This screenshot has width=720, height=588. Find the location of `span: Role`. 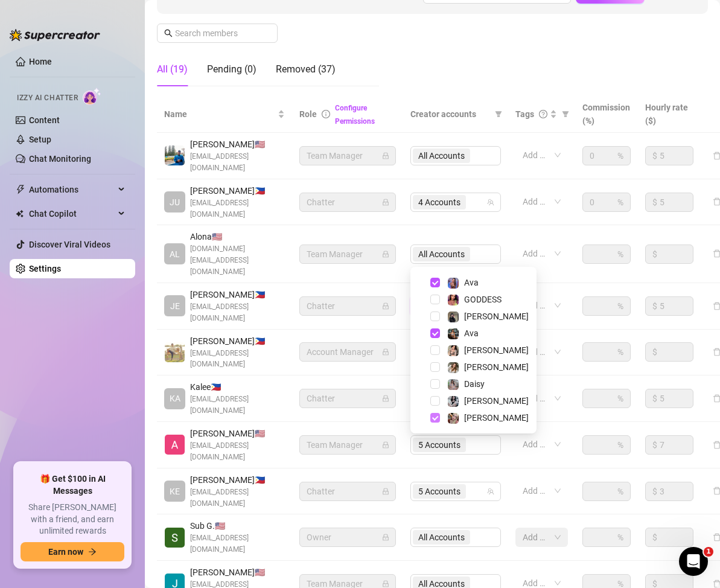

span: Role is located at coordinates (308, 114).